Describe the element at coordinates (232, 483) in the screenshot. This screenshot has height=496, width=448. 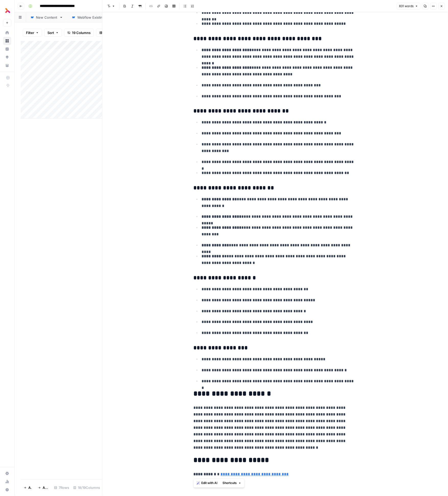
I see `button: Shortcuts` at that location.